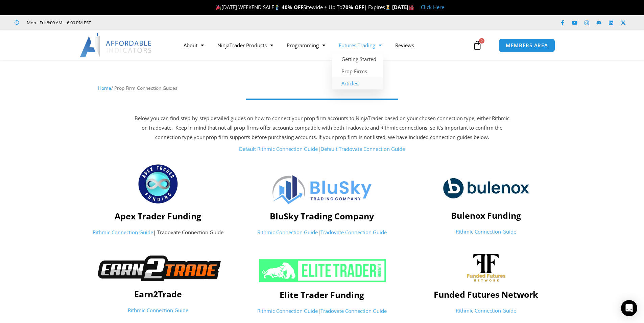 The width and height of the screenshot is (644, 323). What do you see at coordinates (526, 45) in the screenshot?
I see `span: MEMBERS AREA` at bounding box center [526, 45].